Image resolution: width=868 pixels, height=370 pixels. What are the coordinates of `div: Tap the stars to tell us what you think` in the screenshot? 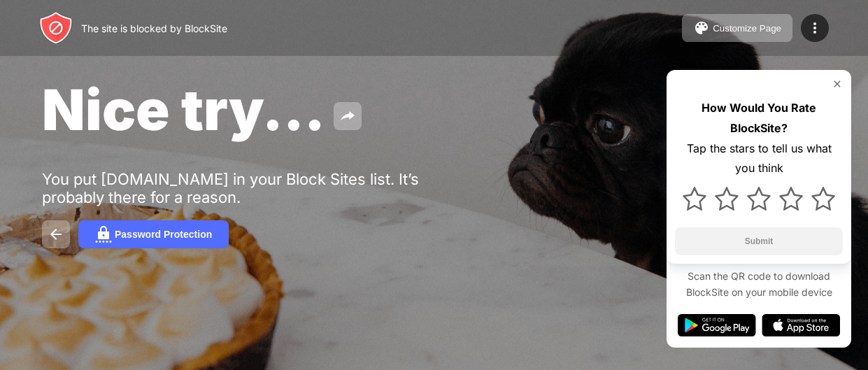 It's located at (759, 159).